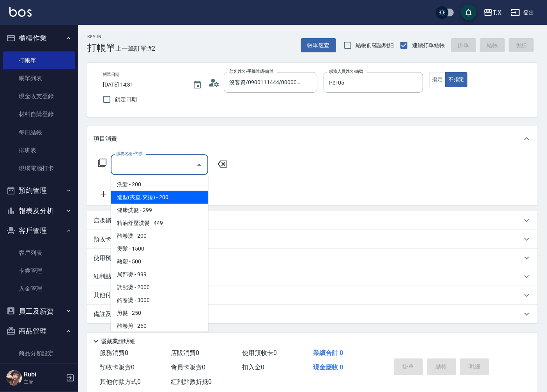  Describe the element at coordinates (101, 48) in the screenshot. I see `h3: 打帳單` at that location.